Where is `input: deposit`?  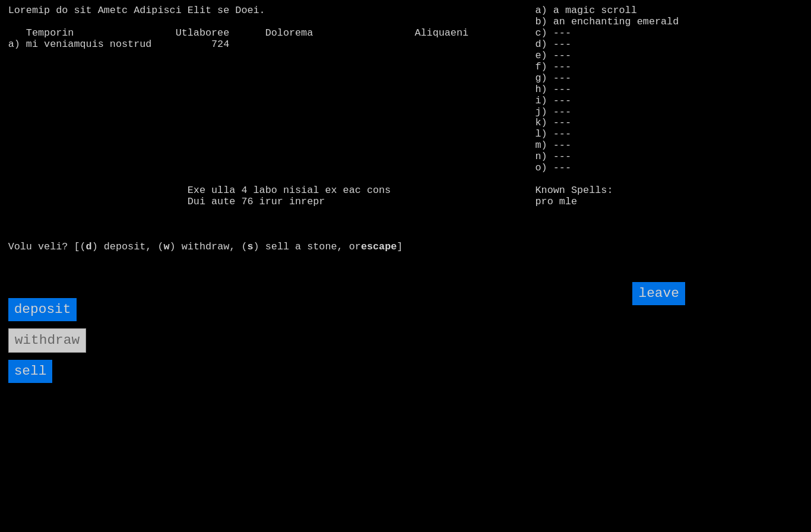
input: deposit is located at coordinates (43, 309).